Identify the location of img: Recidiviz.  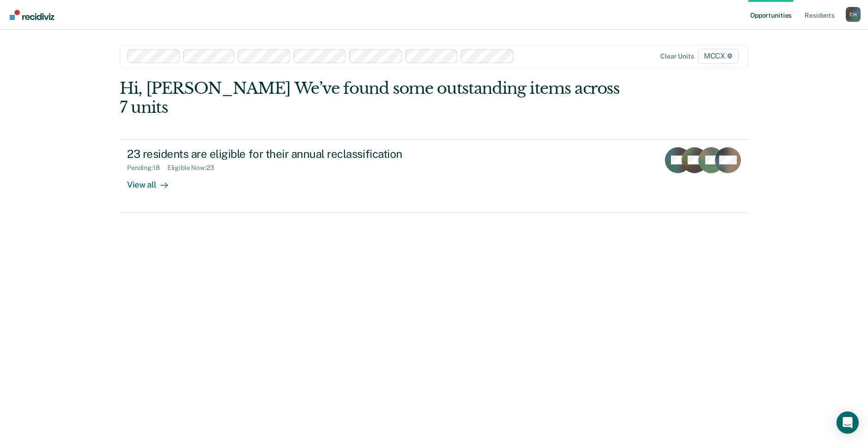
(32, 15).